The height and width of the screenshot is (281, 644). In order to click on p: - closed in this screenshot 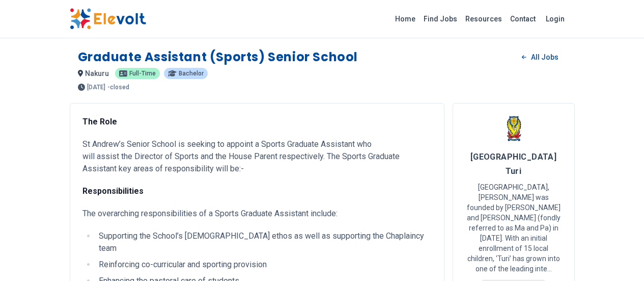, I will do `click(118, 87)`.